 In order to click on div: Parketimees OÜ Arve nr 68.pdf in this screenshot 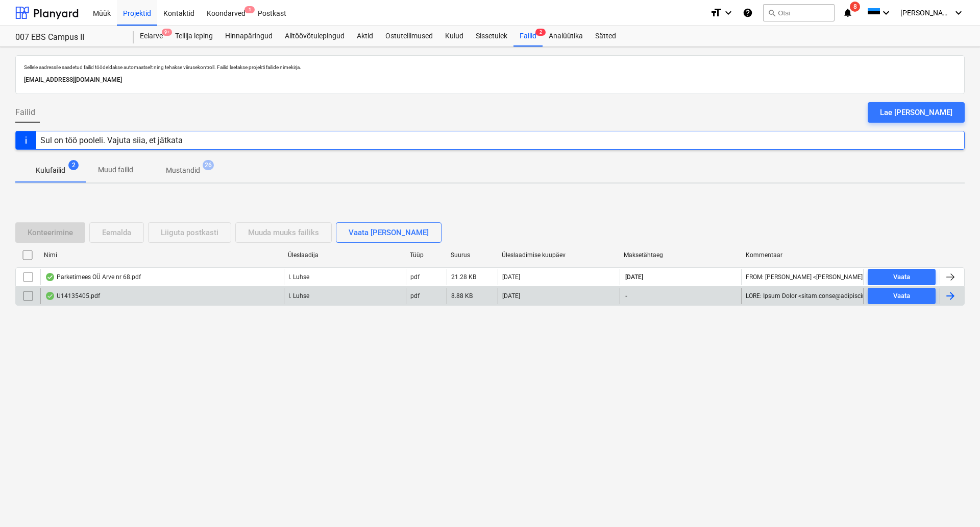, I will do `click(93, 277)`.